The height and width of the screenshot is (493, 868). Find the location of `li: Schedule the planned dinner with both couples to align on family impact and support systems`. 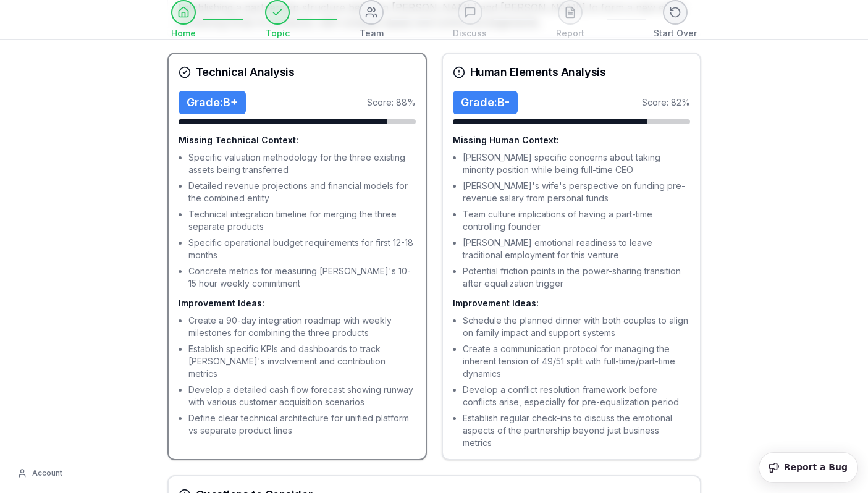

li: Schedule the planned dinner with both couples to align on family impact and support systems is located at coordinates (576, 327).